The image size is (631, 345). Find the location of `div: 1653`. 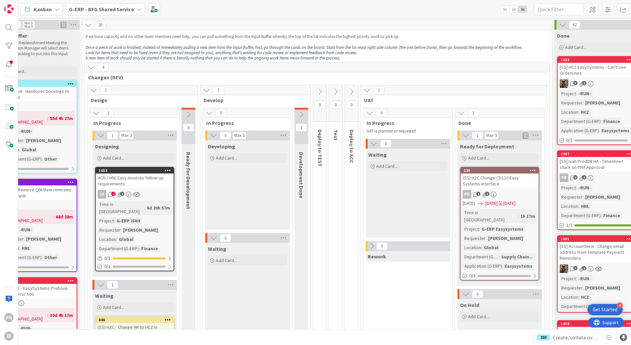

div: 1653 is located at coordinates (135, 170).